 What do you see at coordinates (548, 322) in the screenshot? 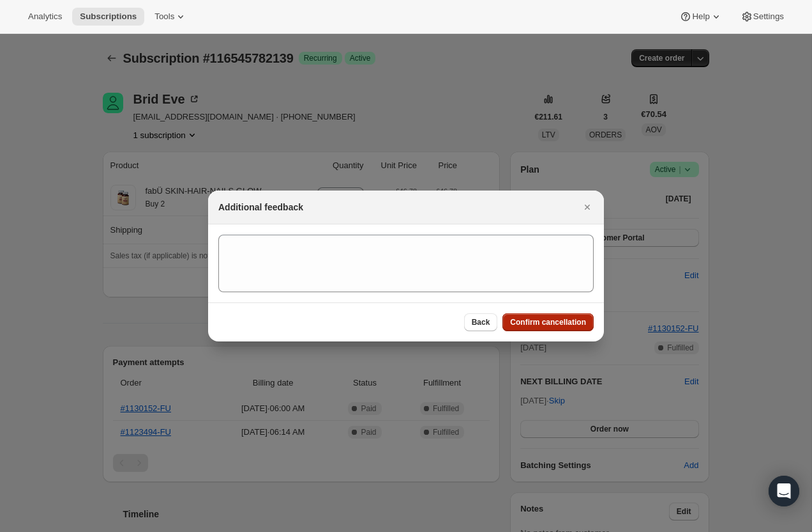
I see `button: Confirm cancellation` at bounding box center [548, 322].